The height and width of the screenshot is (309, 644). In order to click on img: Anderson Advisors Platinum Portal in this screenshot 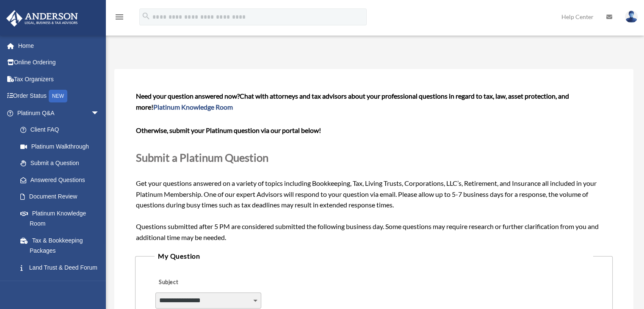, I will do `click(42, 18)`.